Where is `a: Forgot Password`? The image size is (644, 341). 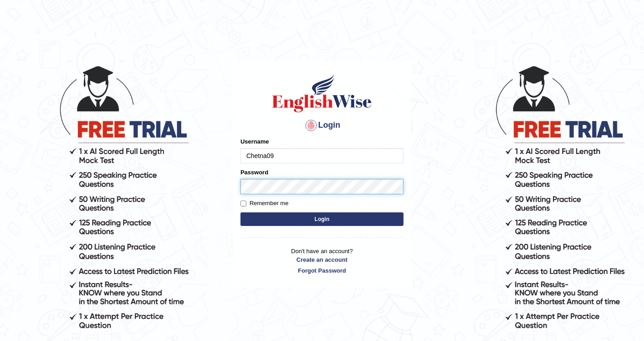 a: Forgot Password is located at coordinates (322, 270).